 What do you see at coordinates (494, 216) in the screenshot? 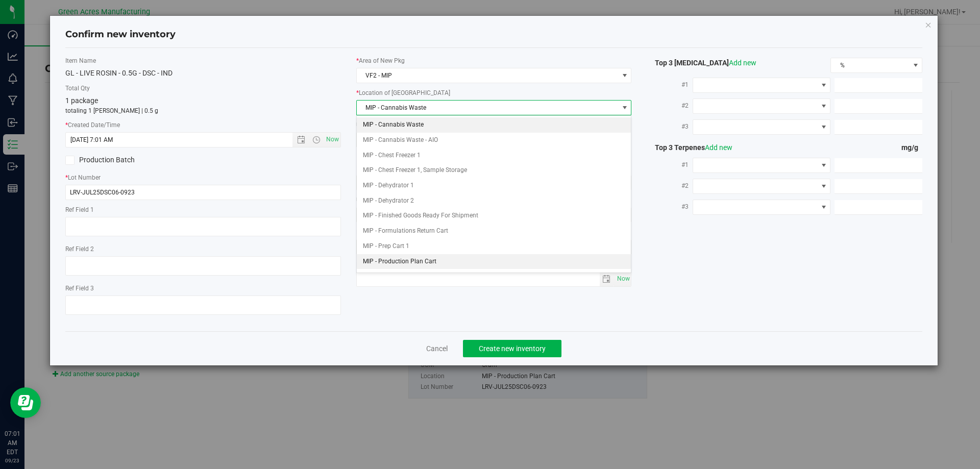
I see `li: MIP - Finished Goods Ready For Shipment` at bounding box center [494, 216].